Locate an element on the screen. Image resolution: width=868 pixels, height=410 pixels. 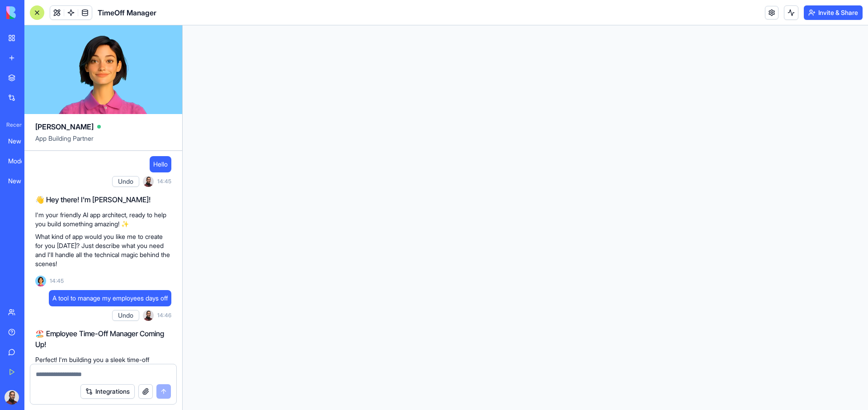
span: Hello is located at coordinates (160, 164).